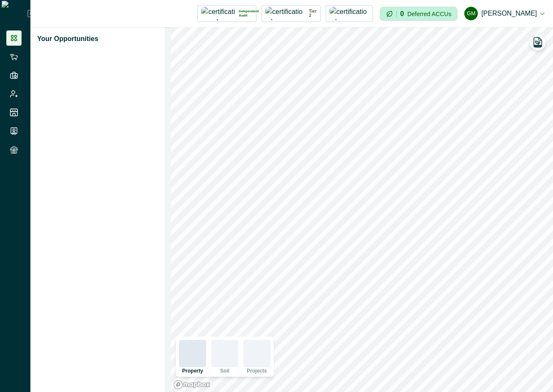 The width and height of the screenshot is (553, 392). Describe the element at coordinates (225, 371) in the screenshot. I see `p: Soil` at that location.